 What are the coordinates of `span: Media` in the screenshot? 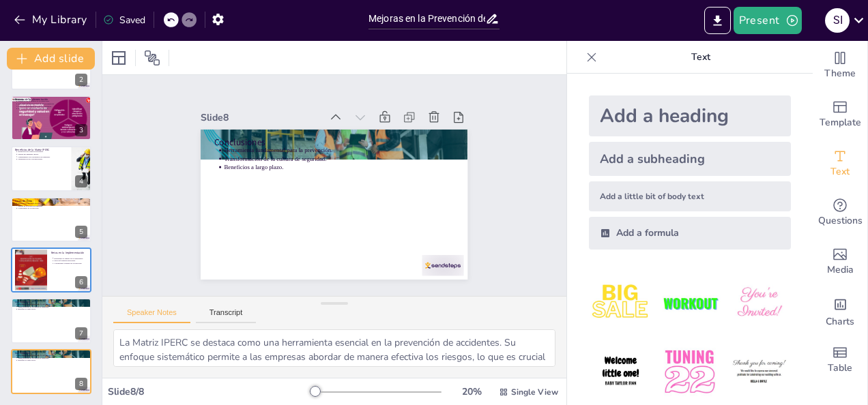 It's located at (839, 270).